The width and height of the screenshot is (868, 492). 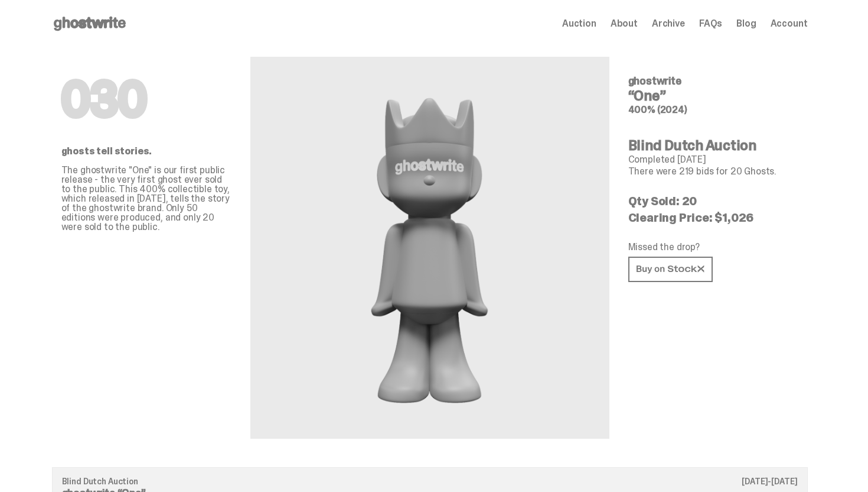 What do you see at coordinates (580, 24) in the screenshot?
I see `a: Auction` at bounding box center [580, 24].